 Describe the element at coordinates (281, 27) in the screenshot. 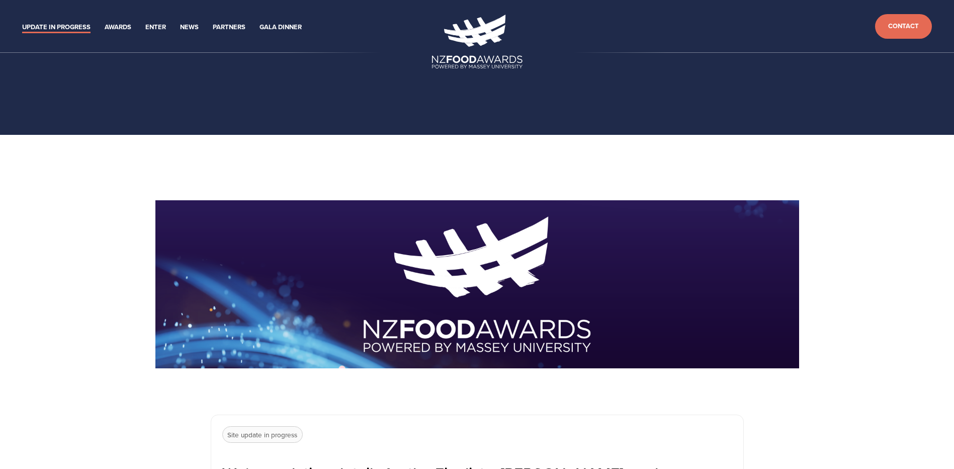

I see `a: Gala Dinner` at that location.